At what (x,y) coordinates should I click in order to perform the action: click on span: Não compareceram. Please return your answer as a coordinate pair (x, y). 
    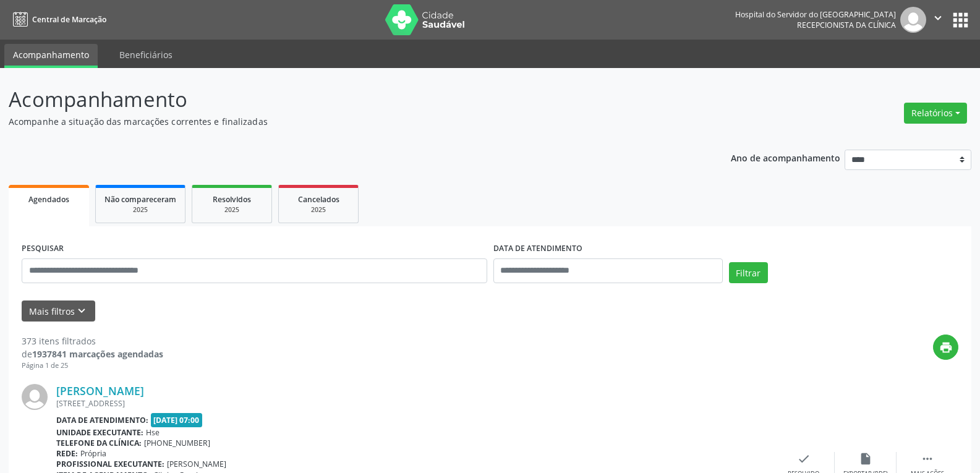
    Looking at the image, I should click on (141, 199).